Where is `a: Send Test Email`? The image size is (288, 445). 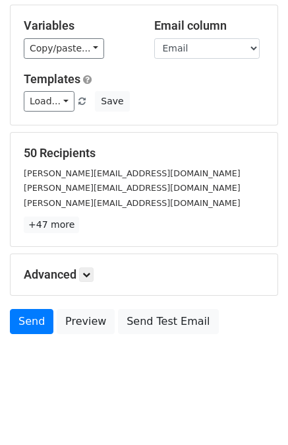
a: Send Test Email is located at coordinates (168, 321).